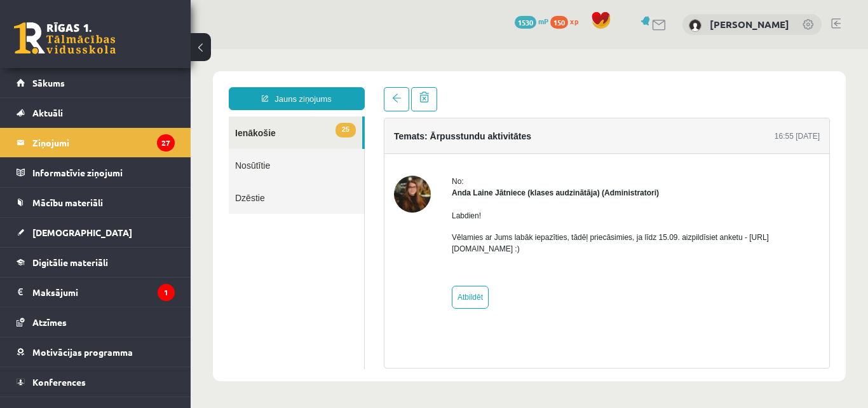 This screenshot has height=408, width=868. I want to click on a: Digitālie materiāli, so click(95, 262).